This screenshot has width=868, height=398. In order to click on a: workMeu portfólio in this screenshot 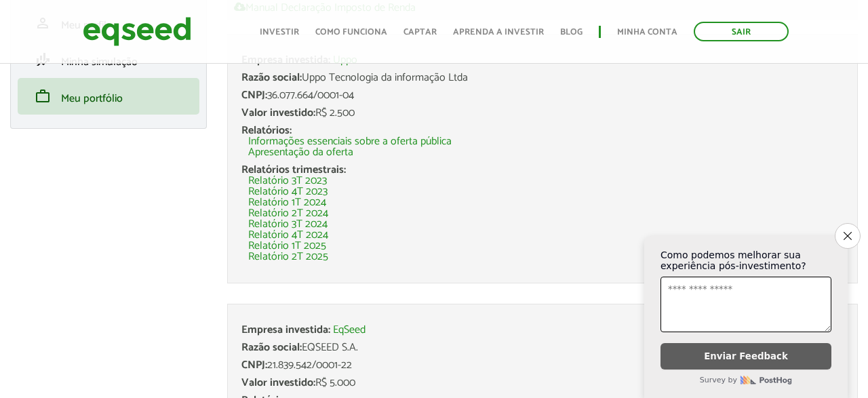, I will do `click(108, 96)`.